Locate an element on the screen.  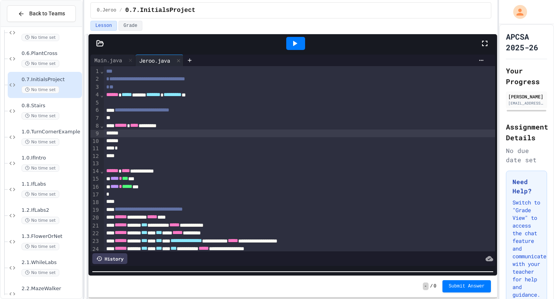
span: 1.0.TurnCornerExample is located at coordinates (51, 132).